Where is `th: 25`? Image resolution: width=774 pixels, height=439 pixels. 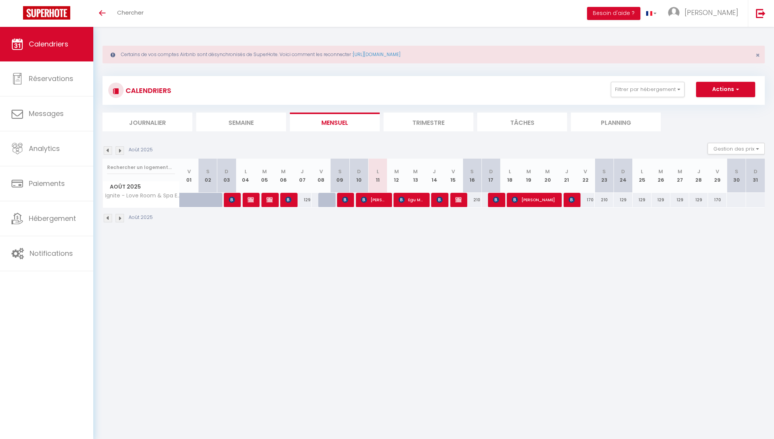
th: 25 is located at coordinates (642, 175).